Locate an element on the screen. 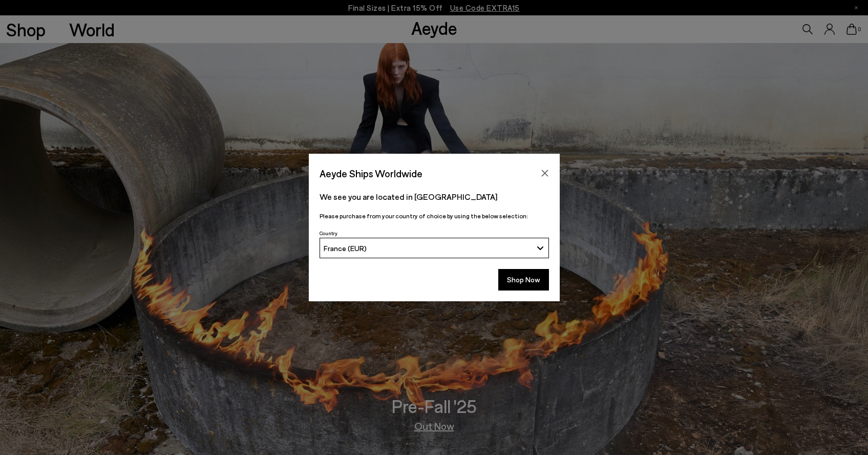  span: Aeyde Ships Worldwide is located at coordinates (371, 173).